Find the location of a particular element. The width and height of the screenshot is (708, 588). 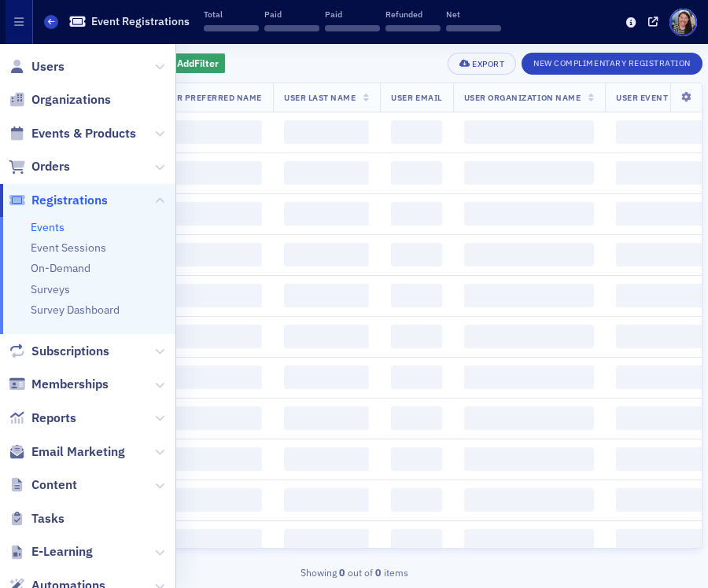

a: Orders is located at coordinates (39, 167).